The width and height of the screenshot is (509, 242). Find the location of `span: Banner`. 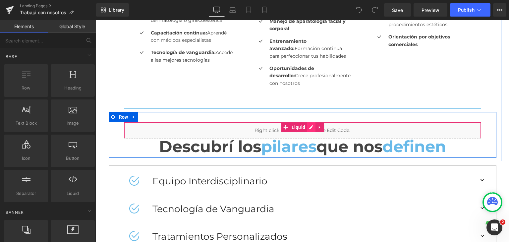

span: Banner is located at coordinates (15, 212).